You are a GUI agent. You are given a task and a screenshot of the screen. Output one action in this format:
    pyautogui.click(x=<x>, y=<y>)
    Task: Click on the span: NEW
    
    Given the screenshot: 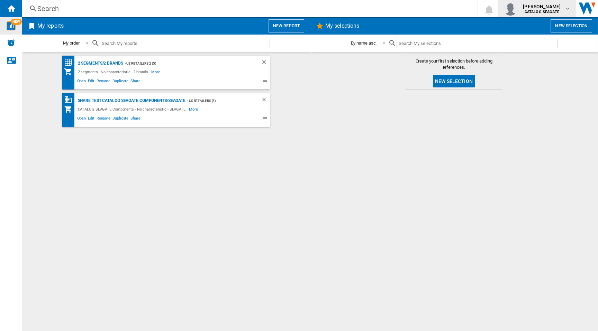 What is the action you would take?
    pyautogui.click(x=16, y=22)
    